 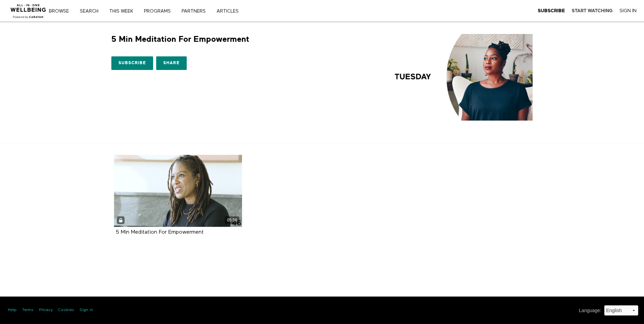 I want to click on a: 5 Min Meditation For Empowerment, so click(x=160, y=232).